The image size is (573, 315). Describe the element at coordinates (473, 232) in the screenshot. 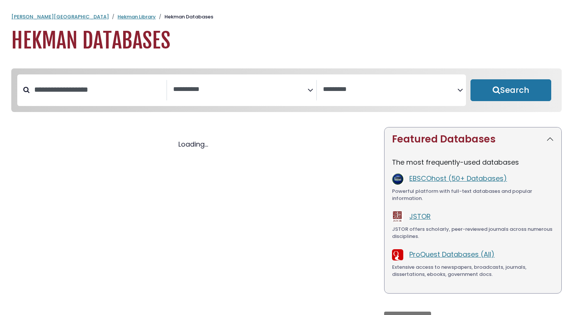

I see `div: JSTOR offers scholarly, peer-reviewed journals across numerous disciplines.` at that location.